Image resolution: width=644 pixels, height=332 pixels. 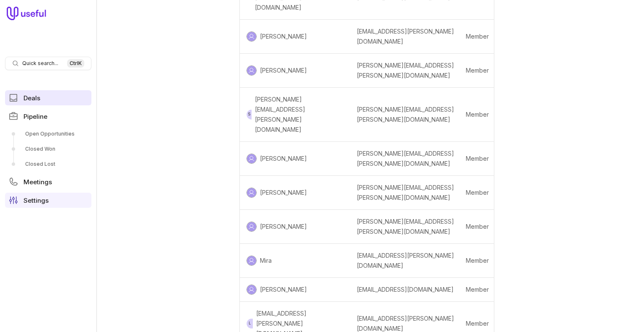 I want to click on span: Deals, so click(x=32, y=97).